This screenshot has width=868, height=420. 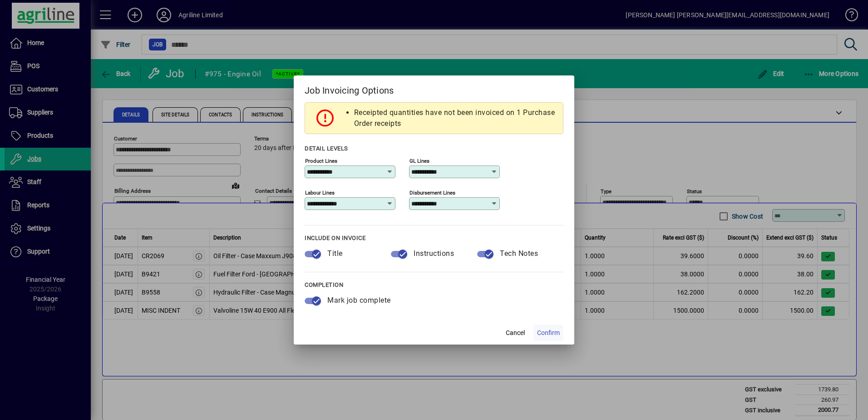 What do you see at coordinates (320, 193) in the screenshot?
I see `mat-label: Labour Lines` at bounding box center [320, 193].